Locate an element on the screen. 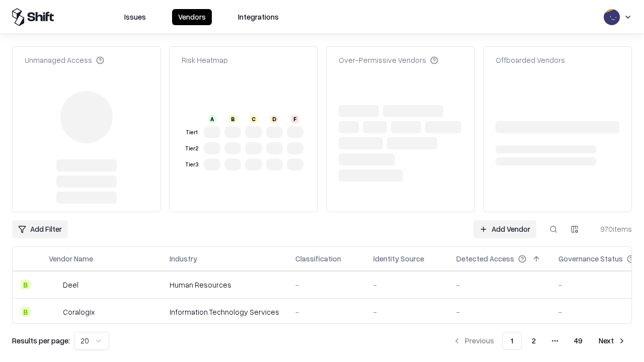  img: Deel is located at coordinates (54, 284).